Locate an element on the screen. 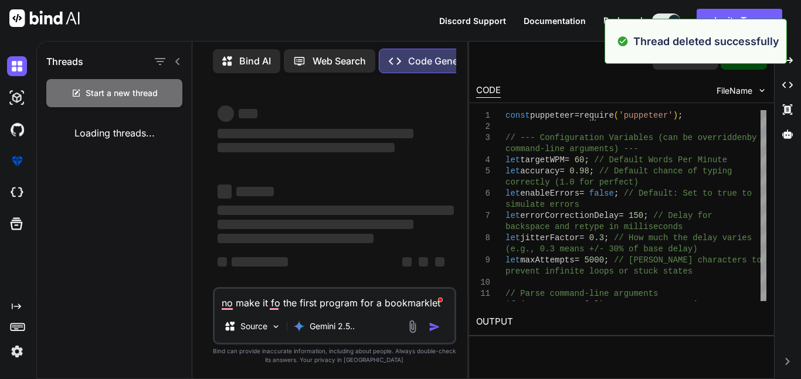 The width and height of the screenshot is (801, 379). h2: OUTPUT is located at coordinates (622, 322).